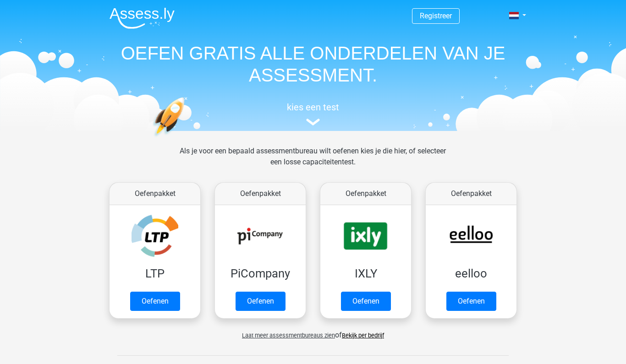 The height and width of the screenshot is (364, 626). I want to click on div: Als je voor een bepaald assessmentbureau wilt oefenen kies je die hier, of selecteer een losse ca..., so click(313, 162).